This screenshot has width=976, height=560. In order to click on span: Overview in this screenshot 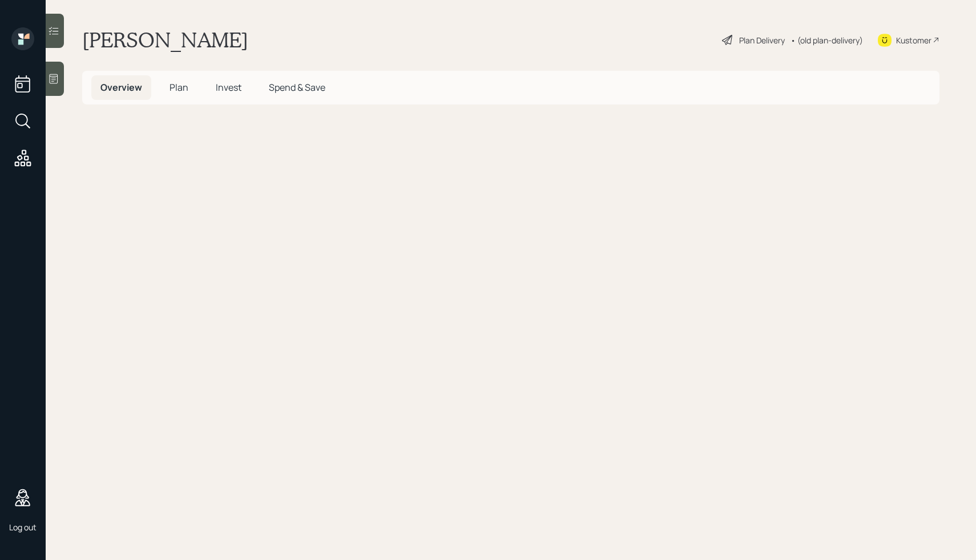, I will do `click(121, 87)`.